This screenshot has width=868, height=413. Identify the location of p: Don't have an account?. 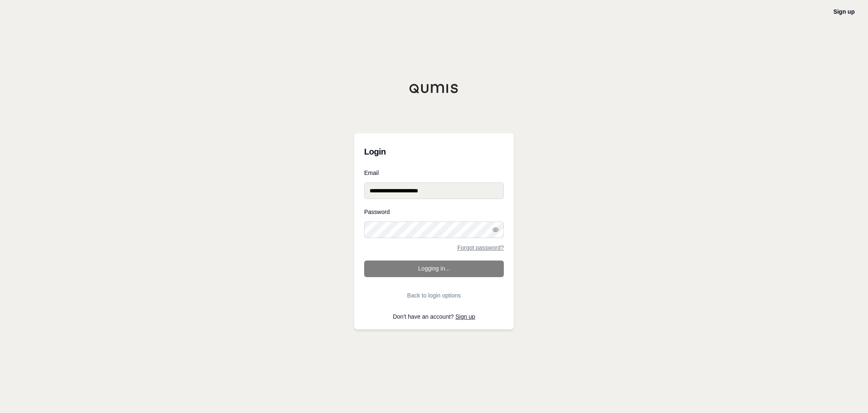
(434, 316).